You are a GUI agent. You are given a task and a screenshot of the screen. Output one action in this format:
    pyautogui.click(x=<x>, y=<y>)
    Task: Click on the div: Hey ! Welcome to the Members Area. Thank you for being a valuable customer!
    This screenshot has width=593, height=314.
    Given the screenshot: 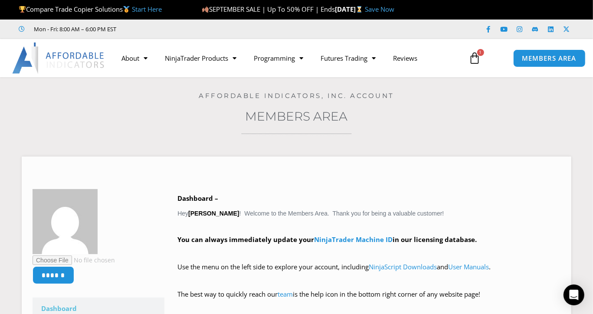 What is the action you would take?
    pyautogui.click(x=369, y=253)
    